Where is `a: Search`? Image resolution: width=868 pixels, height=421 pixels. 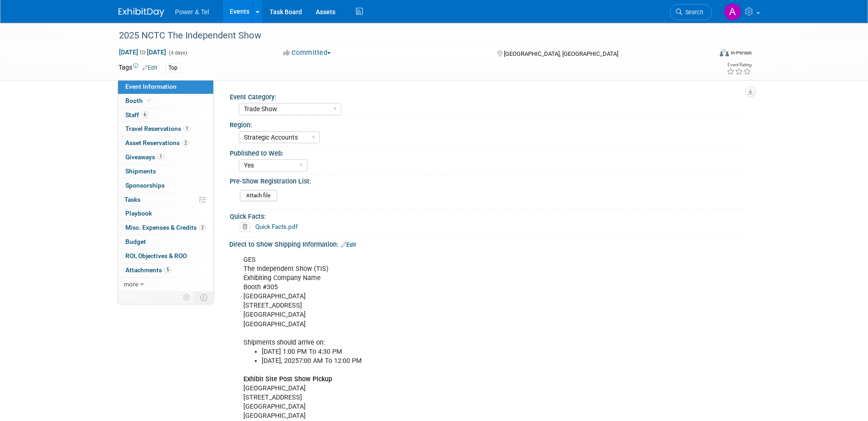
a: Search is located at coordinates (691, 11).